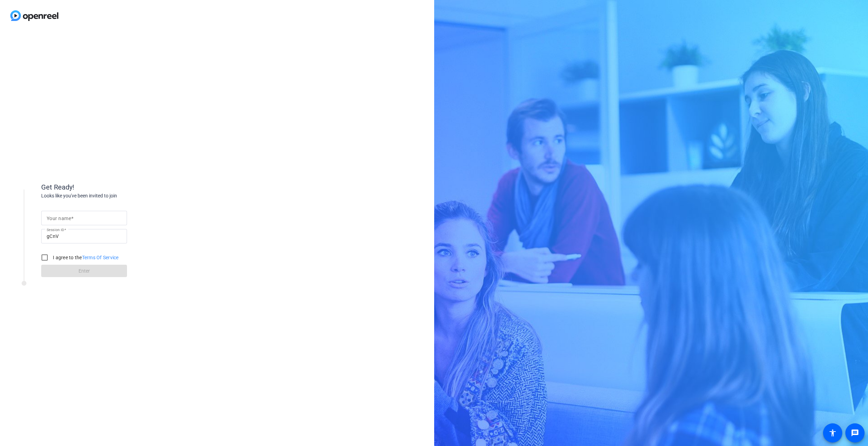 The width and height of the screenshot is (868, 446). Describe the element at coordinates (110, 187) in the screenshot. I see `div: Get Ready!` at that location.